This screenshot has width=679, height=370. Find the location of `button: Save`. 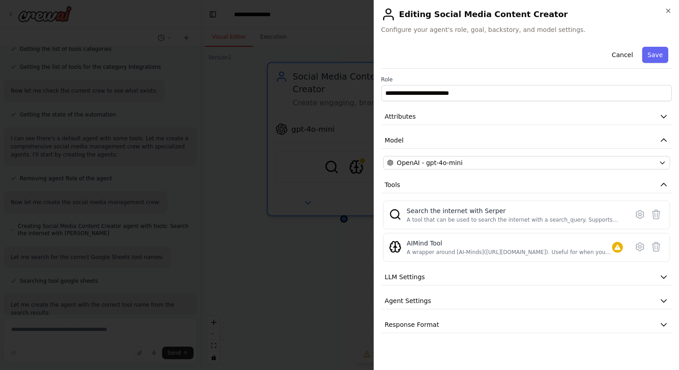

button: Save is located at coordinates (655, 55).